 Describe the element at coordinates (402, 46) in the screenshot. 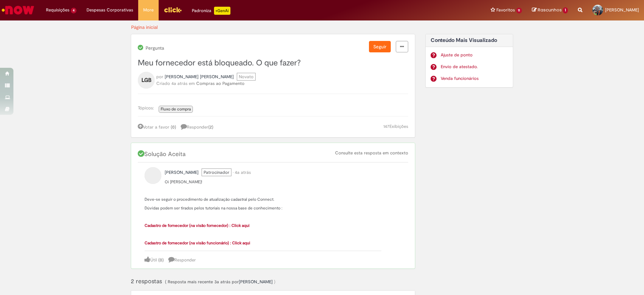

I see `a: menu Ações` at that location.